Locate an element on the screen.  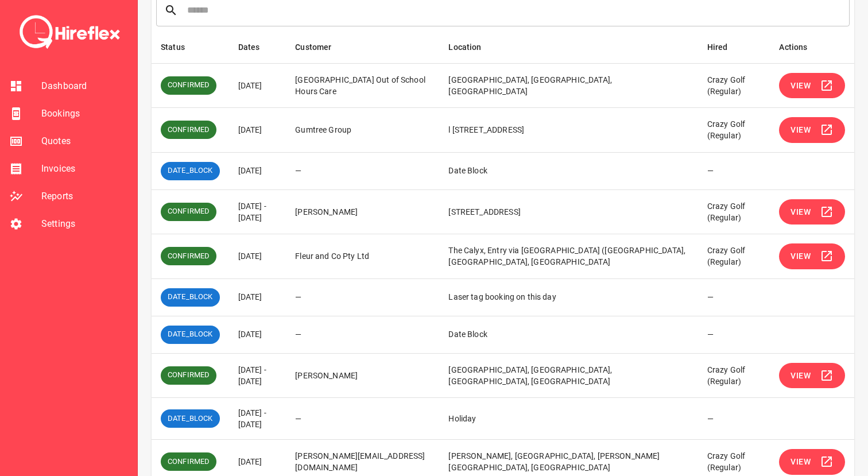
th: Hired is located at coordinates (734, 47).